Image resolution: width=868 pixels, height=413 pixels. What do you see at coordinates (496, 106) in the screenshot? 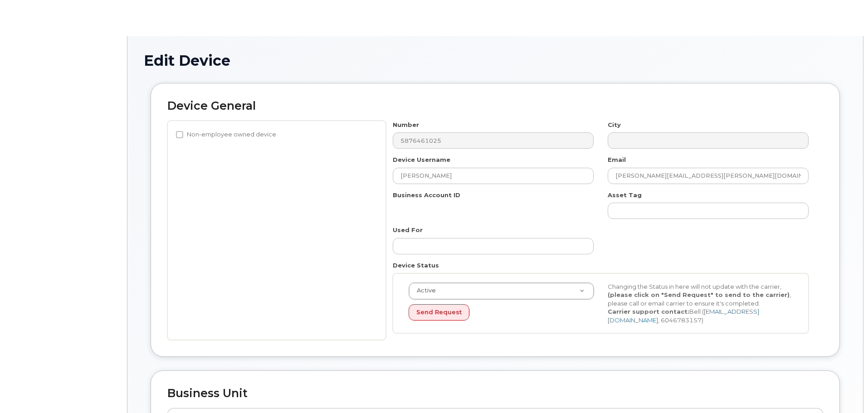
I see `h2: Device General` at bounding box center [496, 106].